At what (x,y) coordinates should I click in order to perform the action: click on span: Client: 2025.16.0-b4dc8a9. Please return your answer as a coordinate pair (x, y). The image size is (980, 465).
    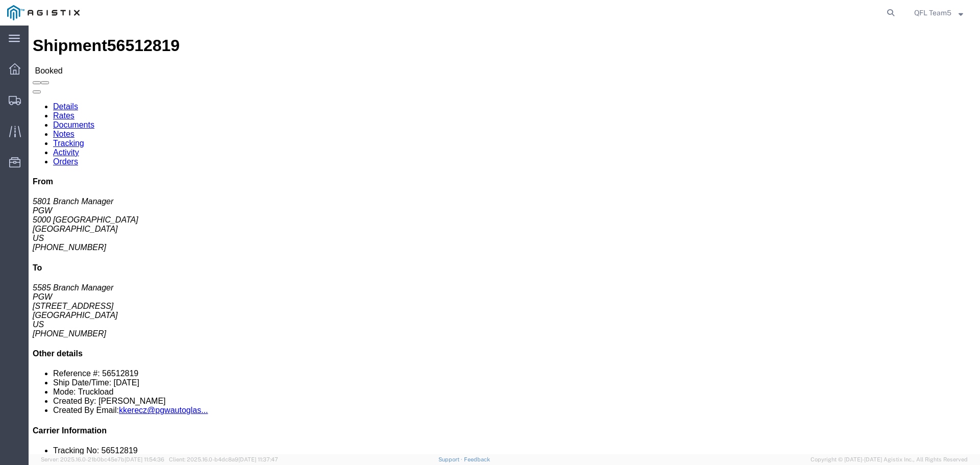
    Looking at the image, I should click on (224, 459).